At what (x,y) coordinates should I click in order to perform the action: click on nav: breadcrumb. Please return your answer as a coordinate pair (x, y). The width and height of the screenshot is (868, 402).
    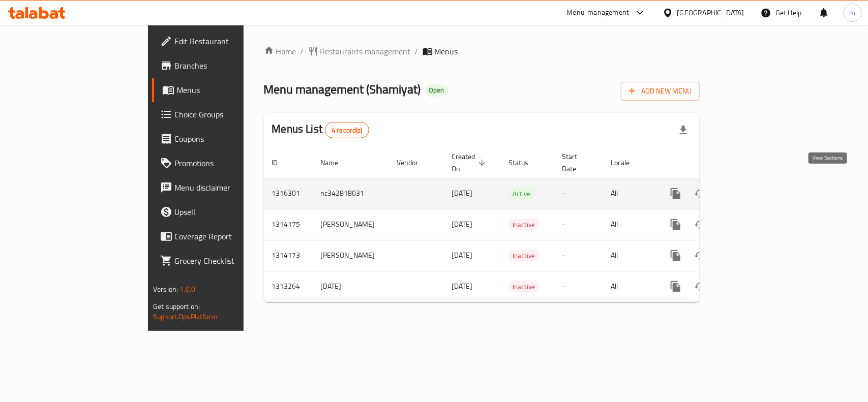
    Looking at the image, I should click on (481, 52).